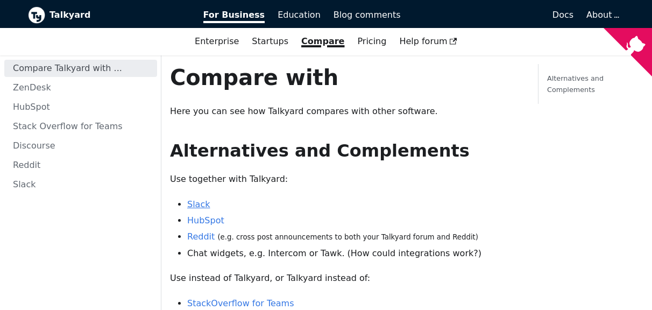 The height and width of the screenshot is (310, 652). I want to click on a: Education, so click(299, 15).